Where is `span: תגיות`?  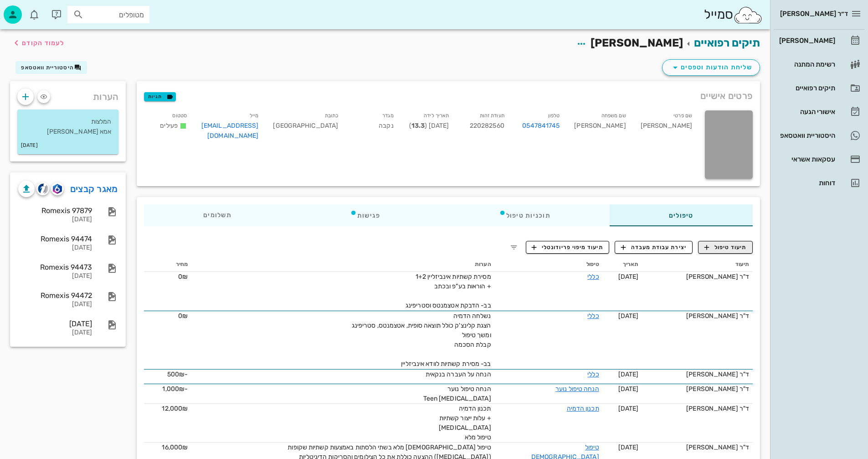
span: תגיות is located at coordinates (160, 97).